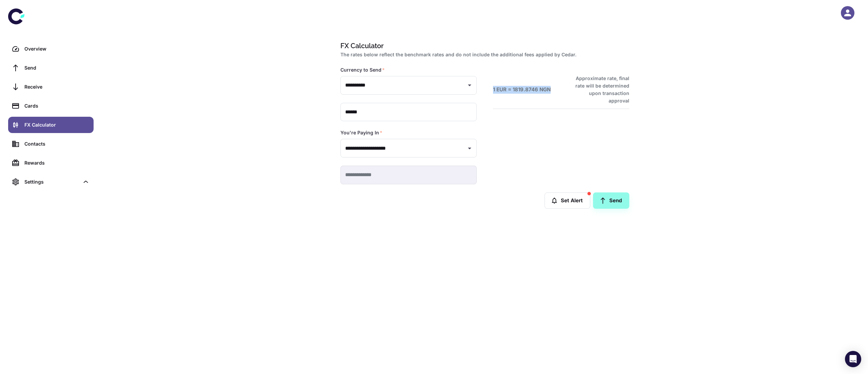 This screenshot has width=868, height=374. Describe the element at coordinates (57, 106) in the screenshot. I see `div: Cards` at that location.